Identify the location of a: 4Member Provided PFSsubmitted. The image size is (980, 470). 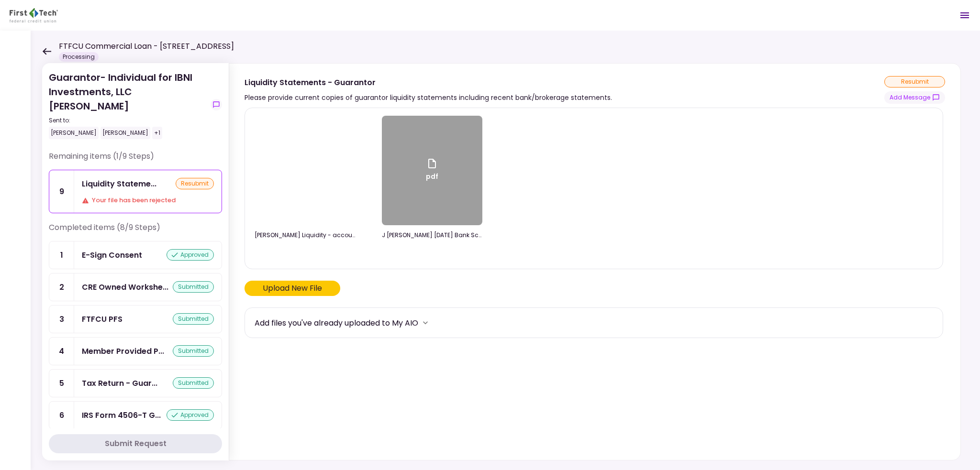
(136, 351).